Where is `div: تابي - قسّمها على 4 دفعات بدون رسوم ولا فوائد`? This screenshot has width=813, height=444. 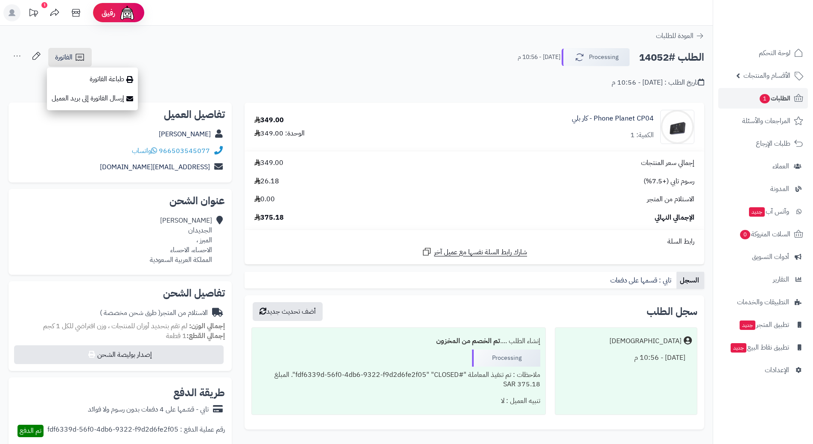
div: تابي - قسّمها على 4 دفعات بدون رسوم ولا فوائد is located at coordinates (148, 409).